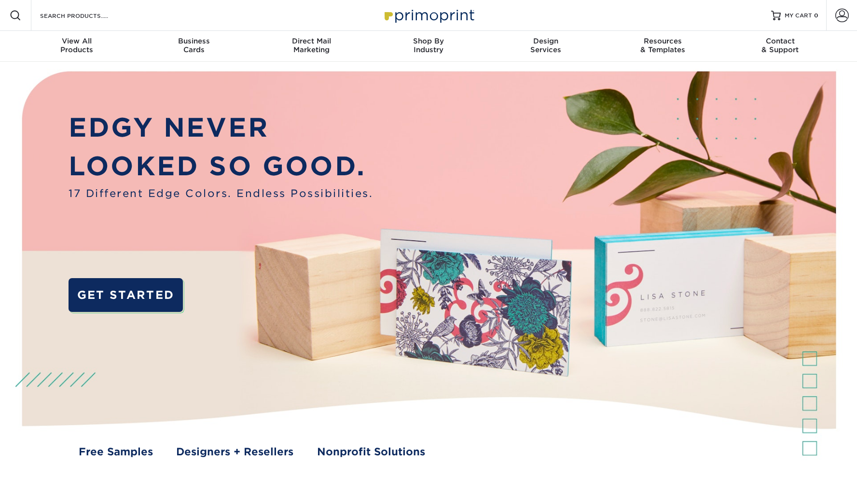 This screenshot has width=857, height=479. What do you see at coordinates (77, 45) in the screenshot?
I see `div: Products` at bounding box center [77, 45].